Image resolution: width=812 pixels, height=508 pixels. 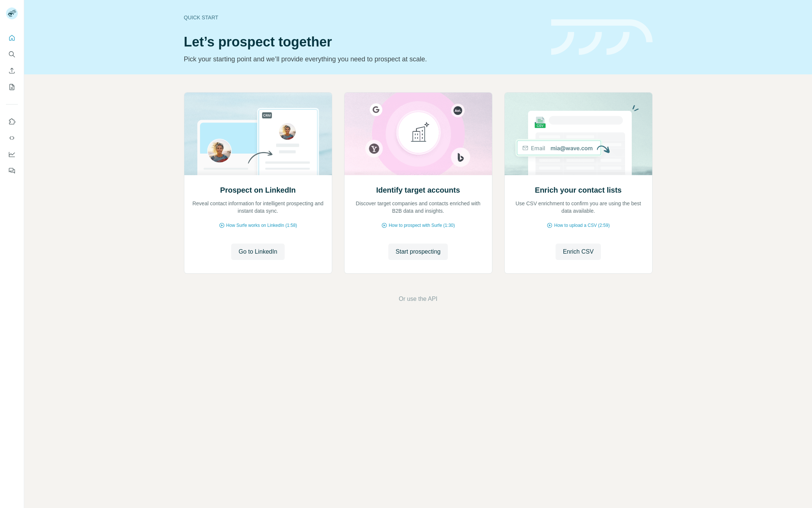 I want to click on p: Pick your starting point and we’ll provide everything you need to prospect at scale., so click(x=363, y=59).